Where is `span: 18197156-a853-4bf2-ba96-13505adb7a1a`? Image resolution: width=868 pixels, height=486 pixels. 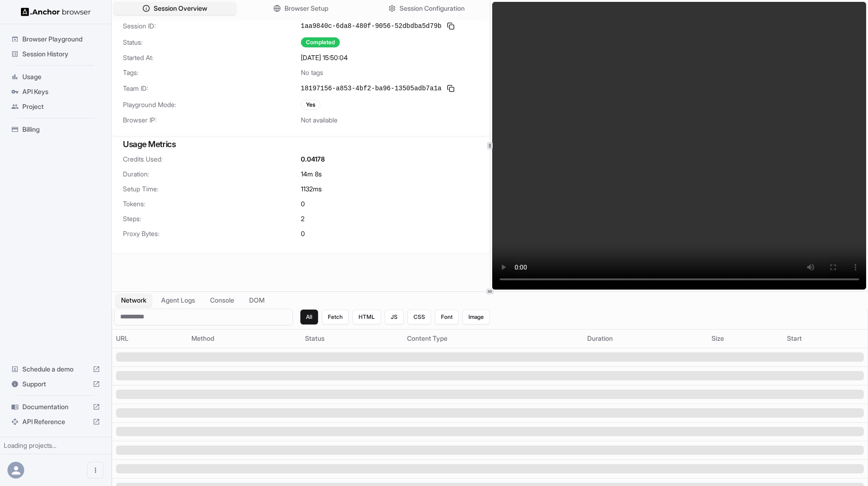
span: 18197156-a853-4bf2-ba96-13505adb7a1a is located at coordinates (371, 88).